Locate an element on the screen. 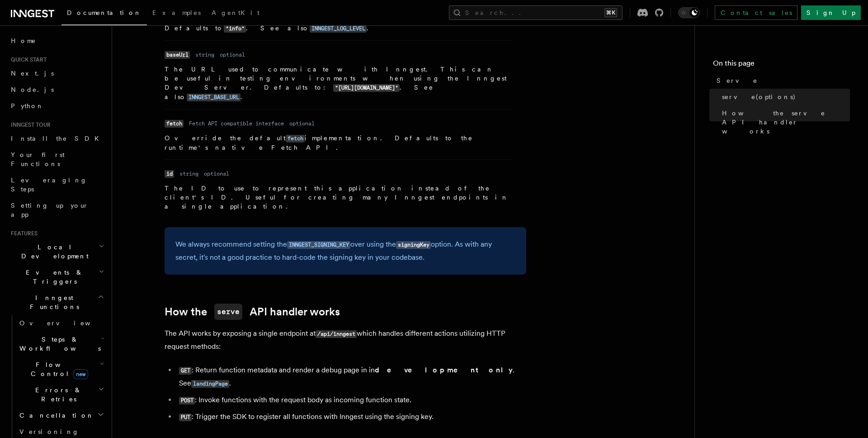 Image resolution: width=868 pixels, height=438 pixels. a: Python is located at coordinates (57, 106).